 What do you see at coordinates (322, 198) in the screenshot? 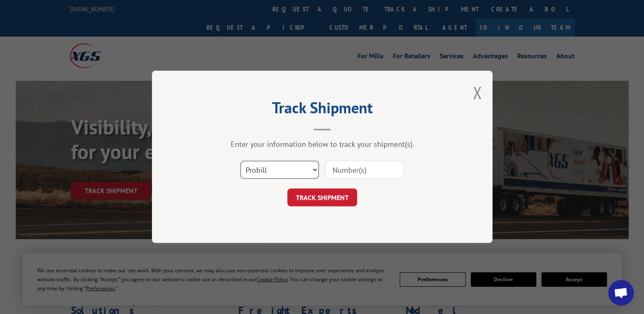
I see `button: TRACK SHIPMENT` at bounding box center [322, 198].